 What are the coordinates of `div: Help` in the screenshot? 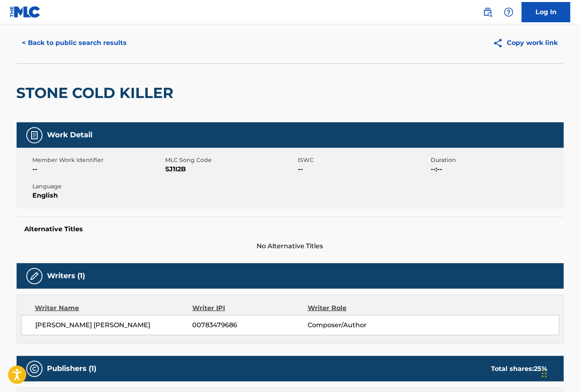 It's located at (509, 12).